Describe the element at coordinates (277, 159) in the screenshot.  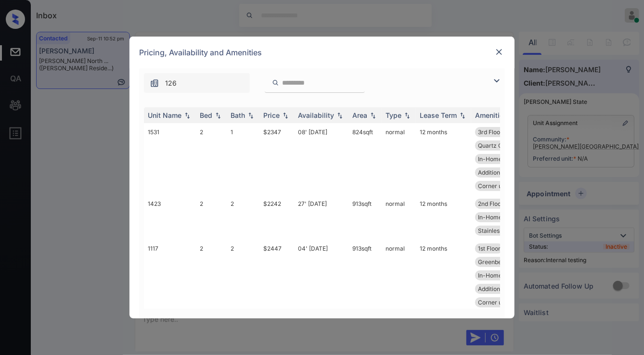
I see `td: $2347` at that location.